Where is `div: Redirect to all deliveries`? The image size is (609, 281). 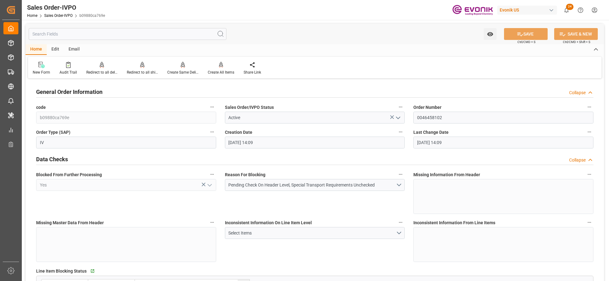
div: Redirect to all deliveries is located at coordinates (102, 72).